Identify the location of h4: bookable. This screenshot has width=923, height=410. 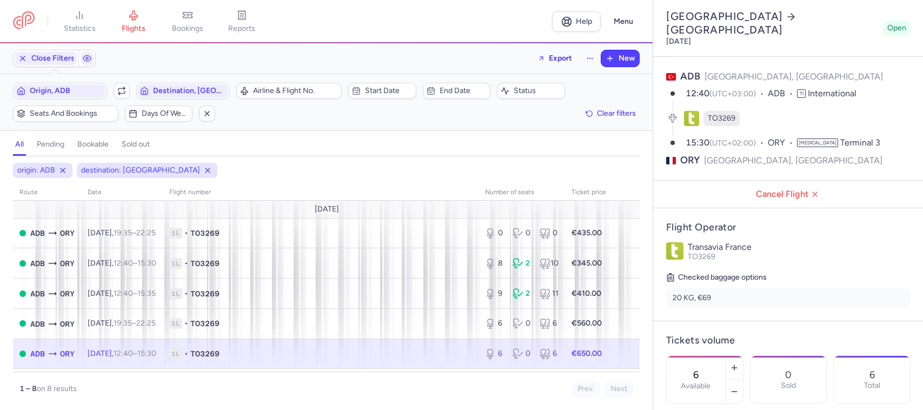
(93, 144).